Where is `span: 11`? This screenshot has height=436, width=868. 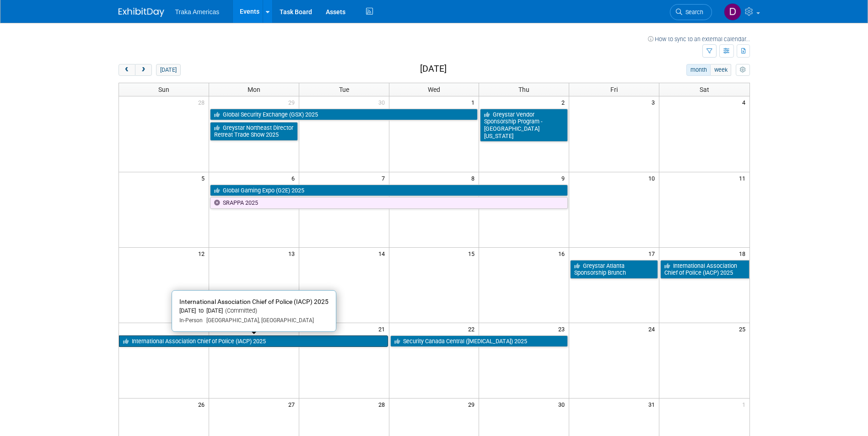
span: 11 is located at coordinates (744, 178).